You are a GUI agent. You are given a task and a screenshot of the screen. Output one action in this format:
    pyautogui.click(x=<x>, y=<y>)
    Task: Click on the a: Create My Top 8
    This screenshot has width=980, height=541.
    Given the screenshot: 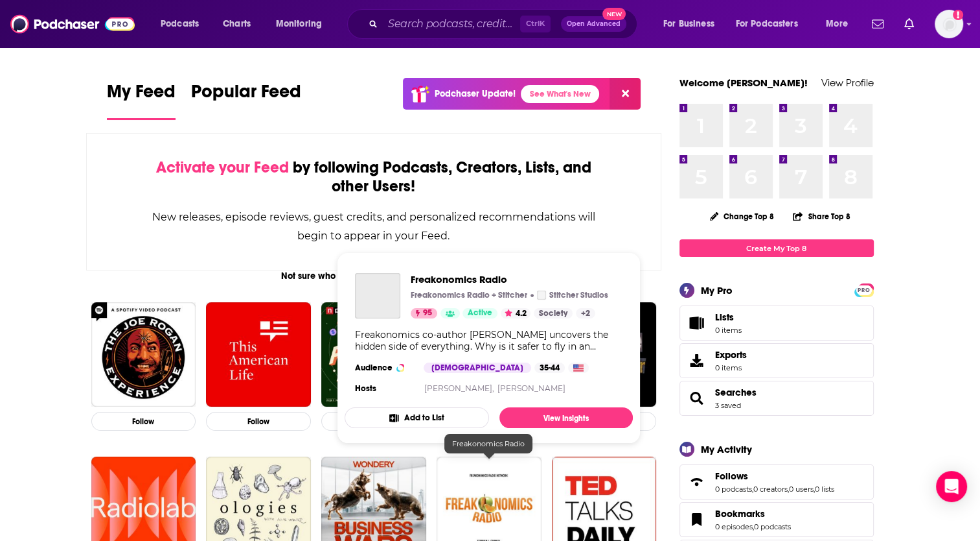 What is the action you would take?
    pyautogui.click(x=777, y=247)
    